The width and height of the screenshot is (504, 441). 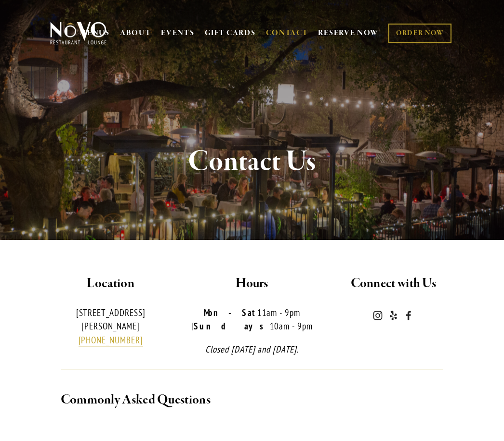 I want to click on a: CONTACT, so click(x=287, y=33).